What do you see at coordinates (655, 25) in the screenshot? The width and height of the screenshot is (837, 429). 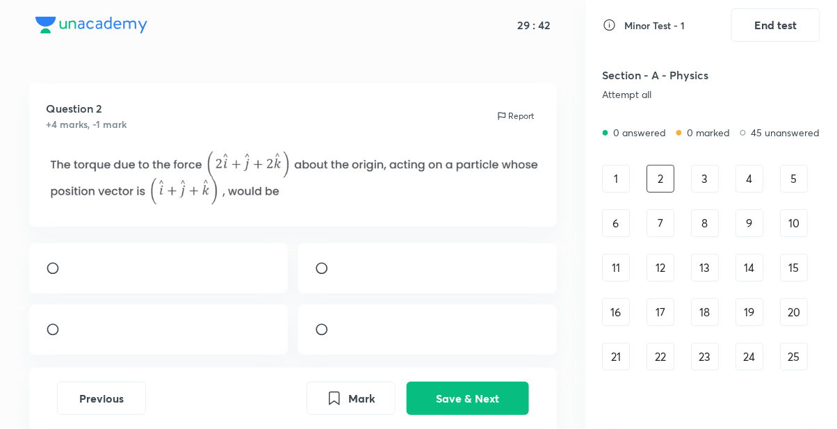 I see `h6: Minor Test - 1` at bounding box center [655, 25].